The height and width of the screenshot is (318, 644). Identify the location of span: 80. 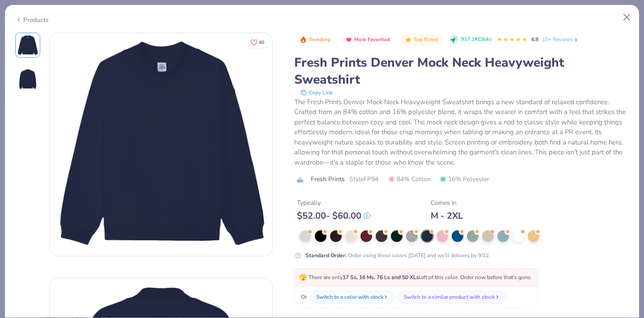
(262, 43).